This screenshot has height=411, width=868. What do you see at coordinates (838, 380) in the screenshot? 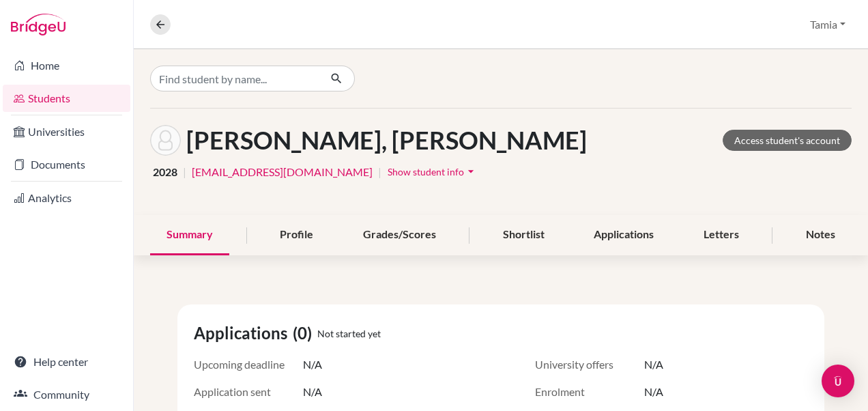
I see `div: Open Intercom Messenger` at bounding box center [838, 380].